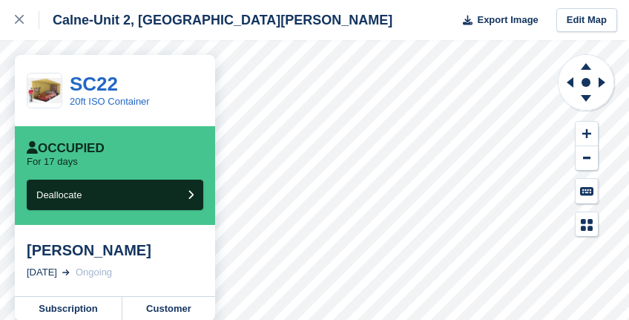 The width and height of the screenshot is (629, 320). What do you see at coordinates (93, 84) in the screenshot?
I see `a: SC22` at bounding box center [93, 84].